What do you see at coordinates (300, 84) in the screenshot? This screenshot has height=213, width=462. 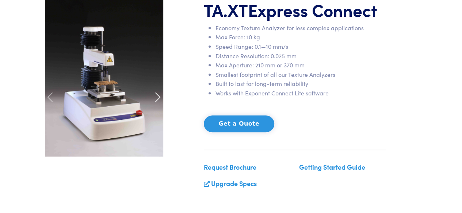 I see `li: Built to last for long-term reliability` at bounding box center [300, 84].